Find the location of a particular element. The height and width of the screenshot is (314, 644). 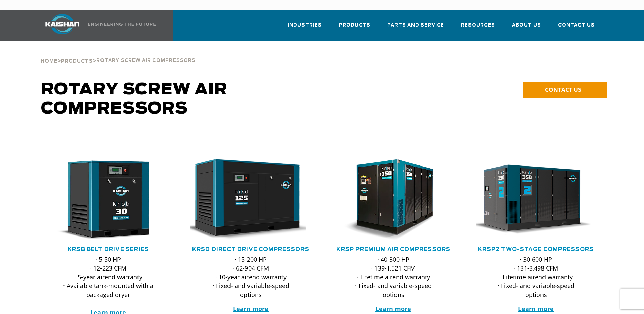

a: Contact Us is located at coordinates (576, 28).